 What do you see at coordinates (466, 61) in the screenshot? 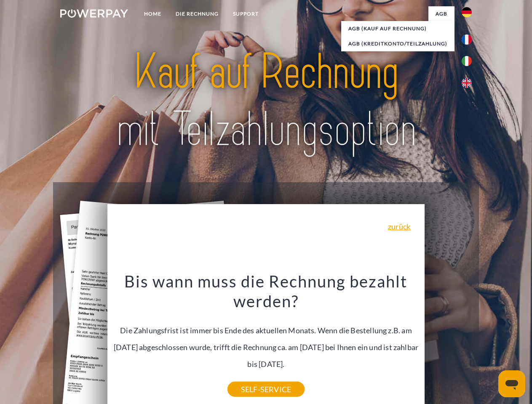
I see `img: it` at bounding box center [466, 61].